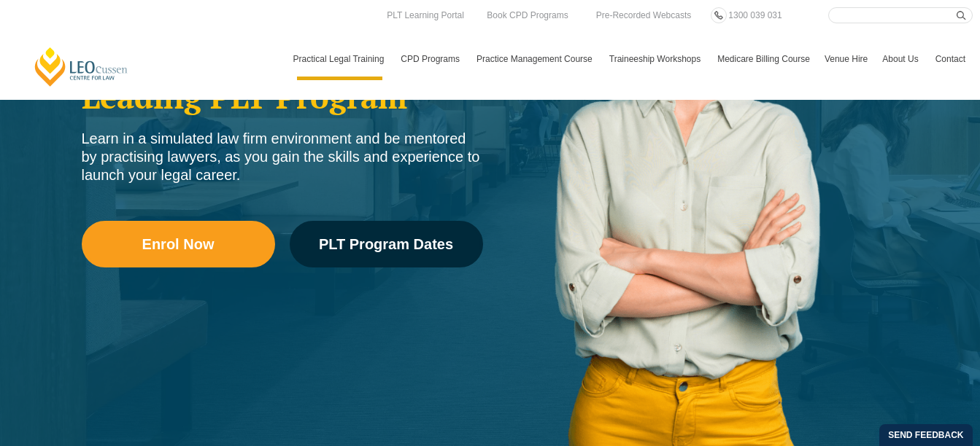 This screenshot has width=980, height=446. I want to click on a: Book CPD Programs, so click(527, 16).